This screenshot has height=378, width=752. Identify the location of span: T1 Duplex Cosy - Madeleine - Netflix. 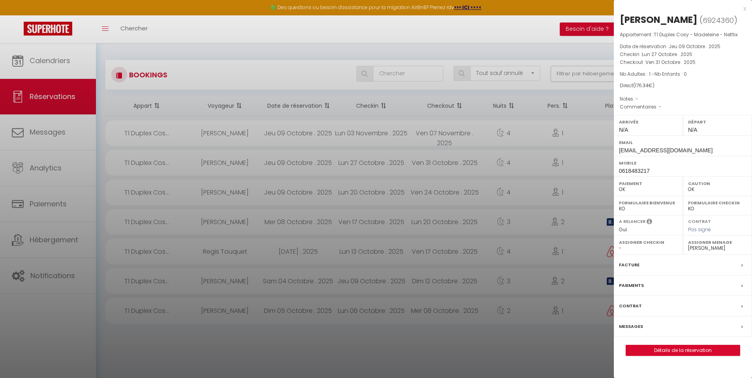
(695, 34).